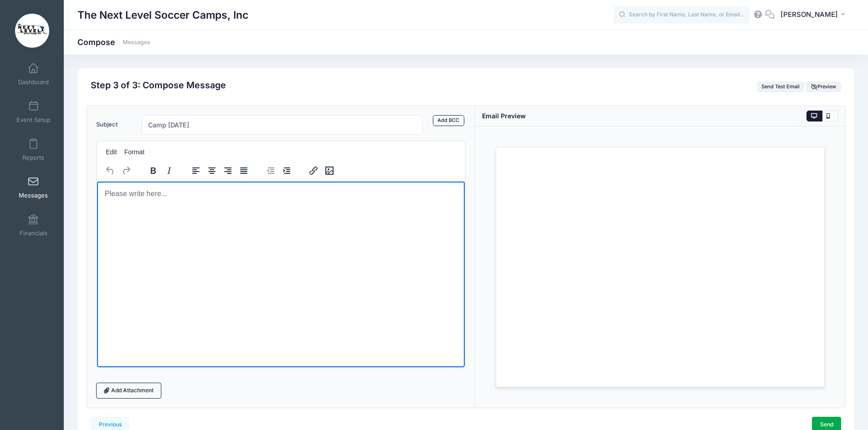 Image resolution: width=868 pixels, height=430 pixels. I want to click on span: Format, so click(134, 152).